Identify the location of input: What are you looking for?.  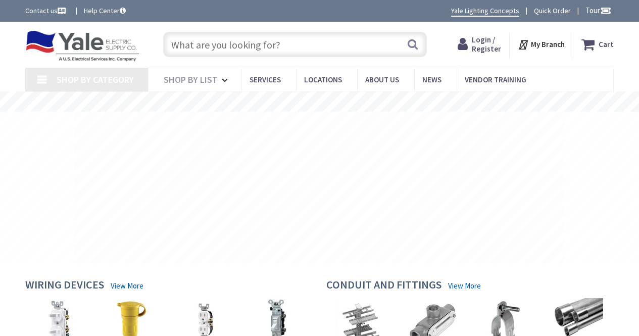
(295, 44).